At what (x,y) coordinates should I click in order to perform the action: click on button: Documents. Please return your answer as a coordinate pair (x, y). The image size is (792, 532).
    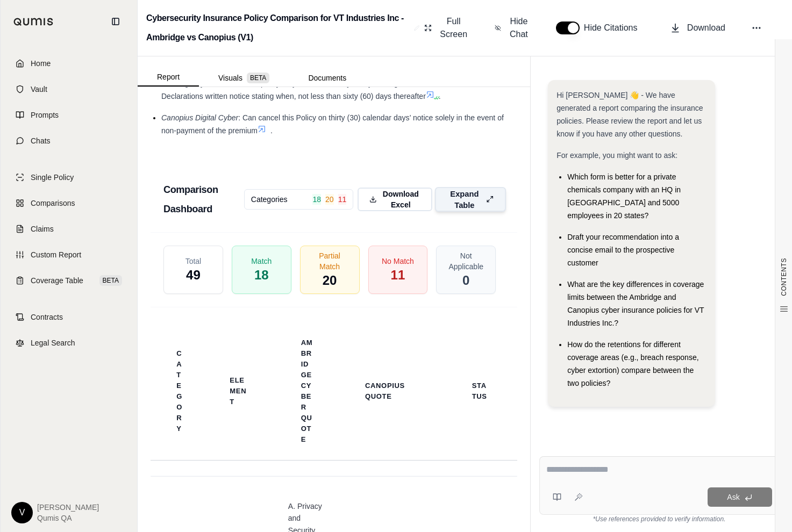
    Looking at the image, I should click on (327, 78).